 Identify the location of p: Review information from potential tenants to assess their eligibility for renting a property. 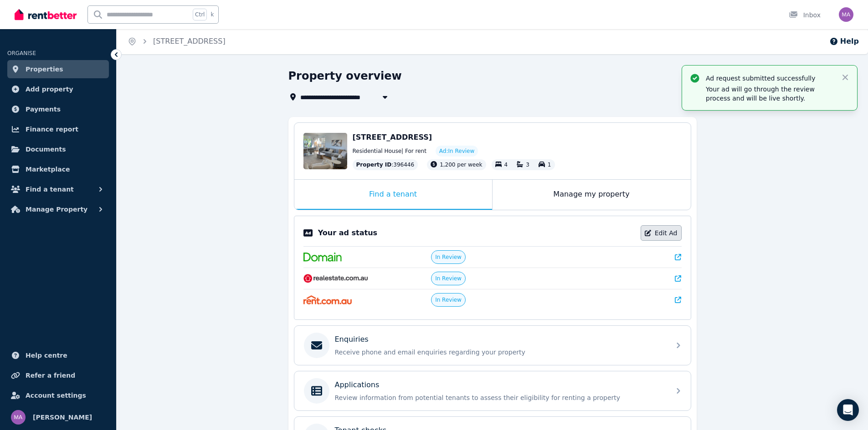
(500, 398).